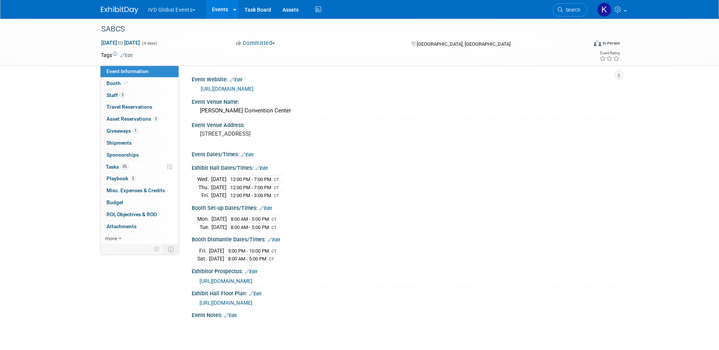 This screenshot has width=719, height=350. What do you see at coordinates (570, 10) in the screenshot?
I see `a: Search` at bounding box center [570, 10].